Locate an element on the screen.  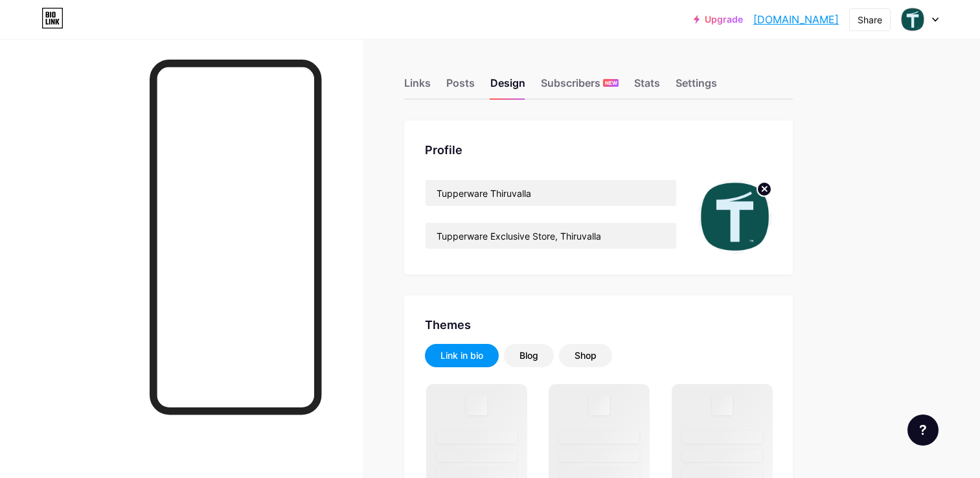
div: Subscribers is located at coordinates (580, 87).